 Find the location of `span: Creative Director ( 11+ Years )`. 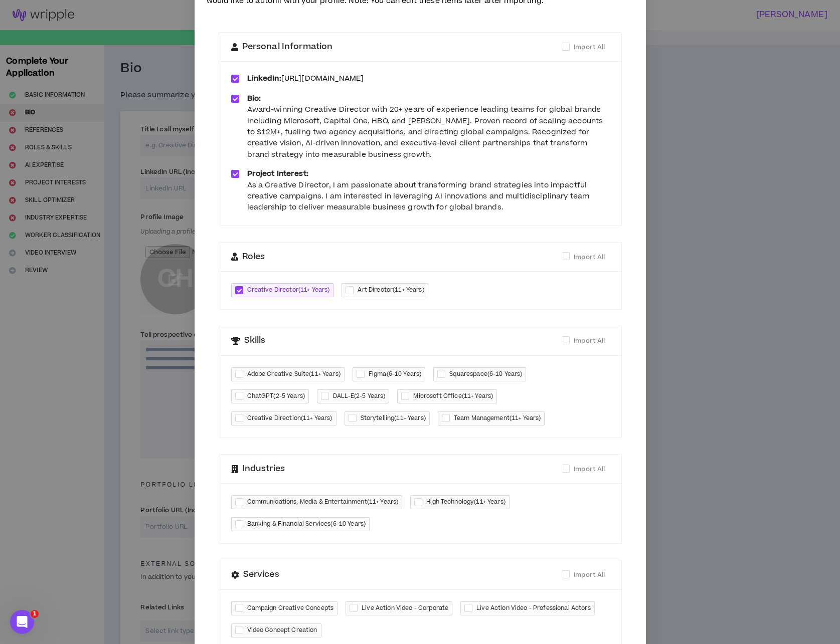

span: Creative Director ( 11+ Years ) is located at coordinates (289, 290).